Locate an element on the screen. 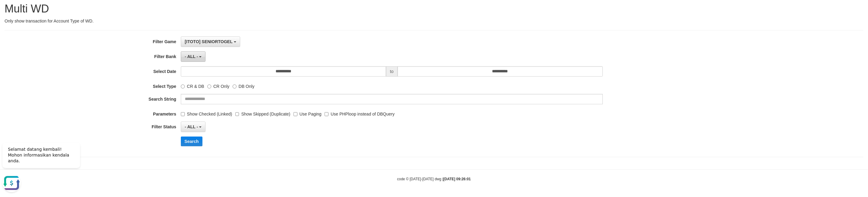 This screenshot has height=197, width=868. p: Only show transaction for Account Type of WD. is located at coordinates (434, 21).